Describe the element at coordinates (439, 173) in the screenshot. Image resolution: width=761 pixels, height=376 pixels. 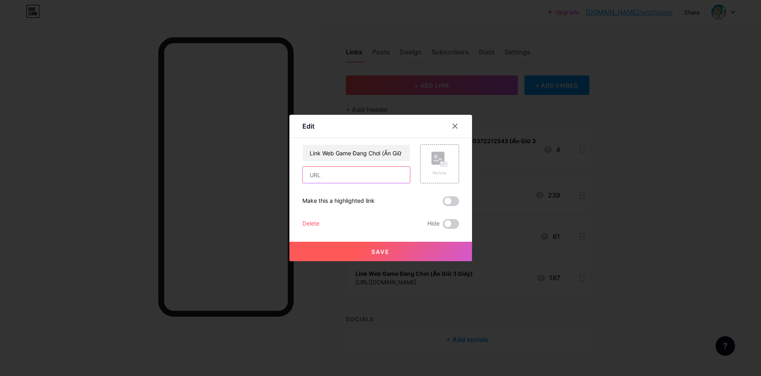
I see `div: Picture` at that location.